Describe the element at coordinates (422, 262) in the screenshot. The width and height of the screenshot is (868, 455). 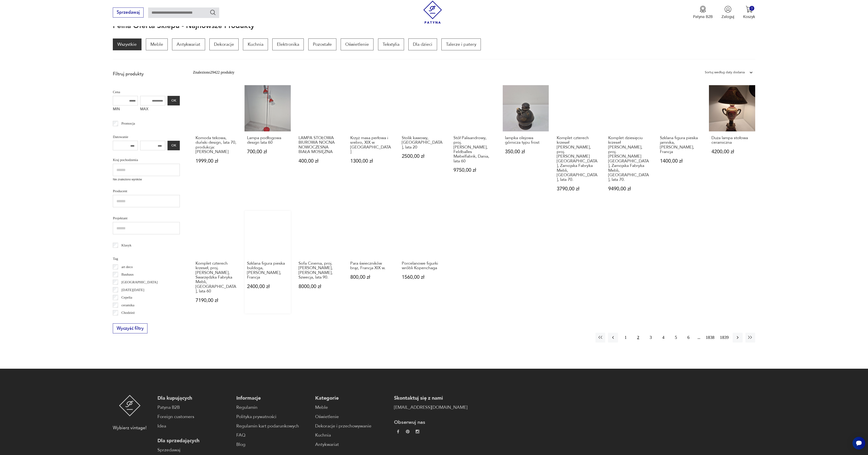
I see `a: Porcelanowe figurki wróbli KopenchagaPorcelanowe figurki wróbli Kopenchaga1560,00 zł` at that location.